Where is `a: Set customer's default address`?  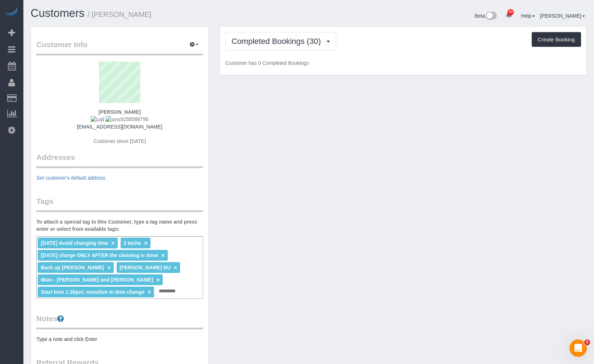 a: Set customer's default address is located at coordinates (71, 178).